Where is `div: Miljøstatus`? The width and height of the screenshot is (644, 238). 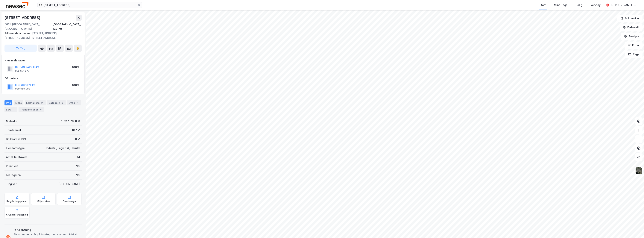 div: Miljøstatus is located at coordinates (44, 201).